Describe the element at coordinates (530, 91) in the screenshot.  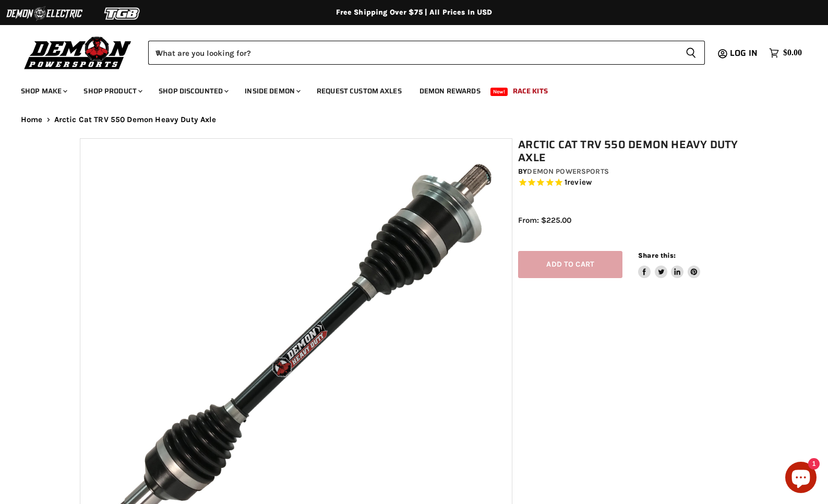
I see `a: Race Kits` at that location.